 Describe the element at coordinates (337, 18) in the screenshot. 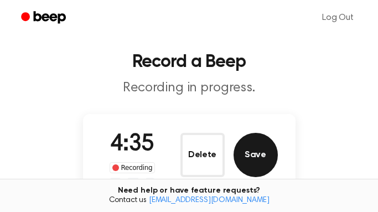

I see `a: Log Out` at that location.